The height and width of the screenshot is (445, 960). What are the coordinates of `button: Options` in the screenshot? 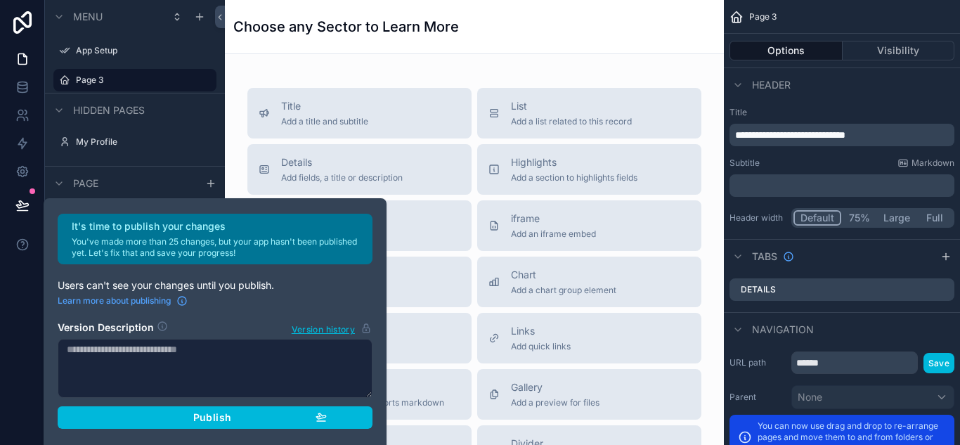 It's located at (786, 51).